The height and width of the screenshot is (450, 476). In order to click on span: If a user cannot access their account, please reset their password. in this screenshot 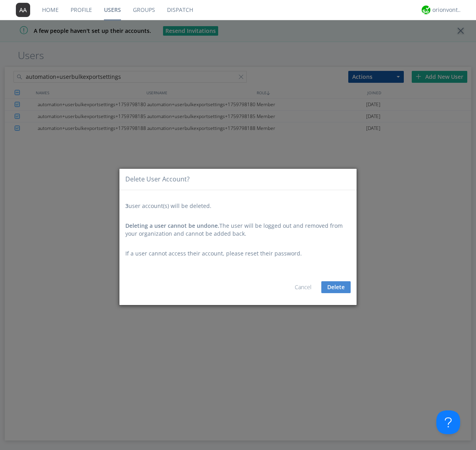, I will do `click(213, 253)`.